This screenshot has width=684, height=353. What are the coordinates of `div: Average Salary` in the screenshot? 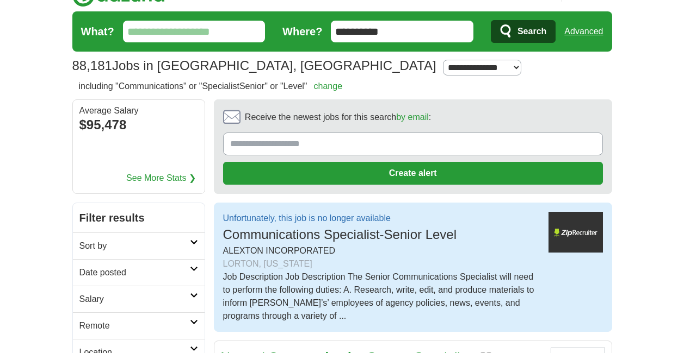 It's located at (139, 111).